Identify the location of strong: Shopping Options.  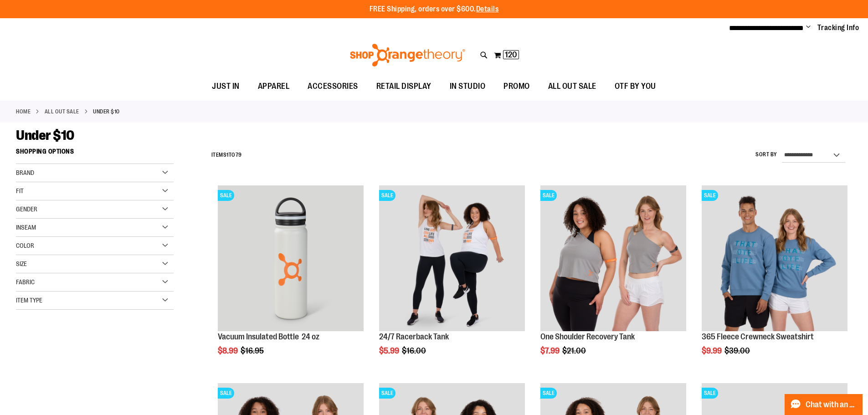
(95, 154).